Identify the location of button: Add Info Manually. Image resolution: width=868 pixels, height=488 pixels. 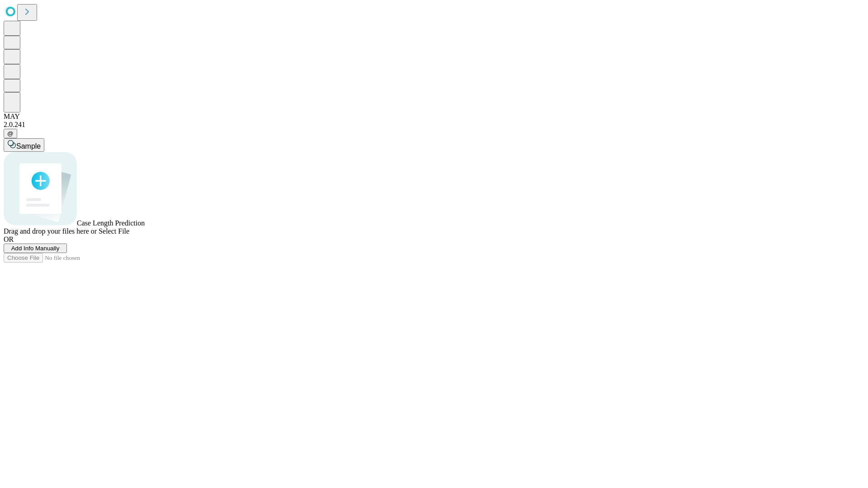
(35, 248).